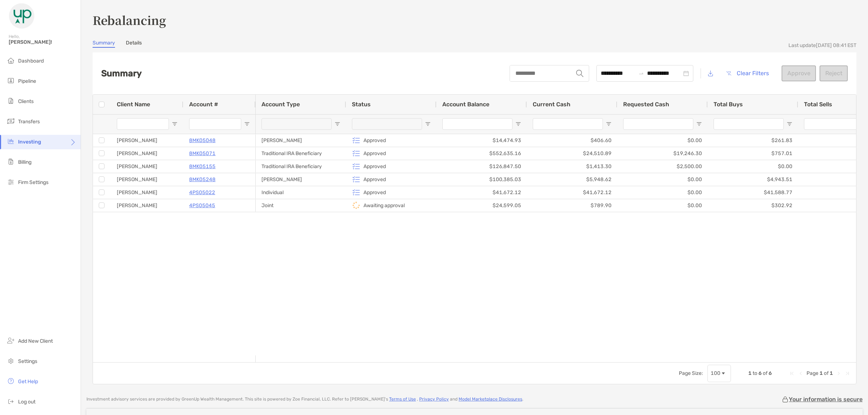 This screenshot has height=415, width=868. Describe the element at coordinates (202, 166) in the screenshot. I see `p: 8MK05155` at that location.